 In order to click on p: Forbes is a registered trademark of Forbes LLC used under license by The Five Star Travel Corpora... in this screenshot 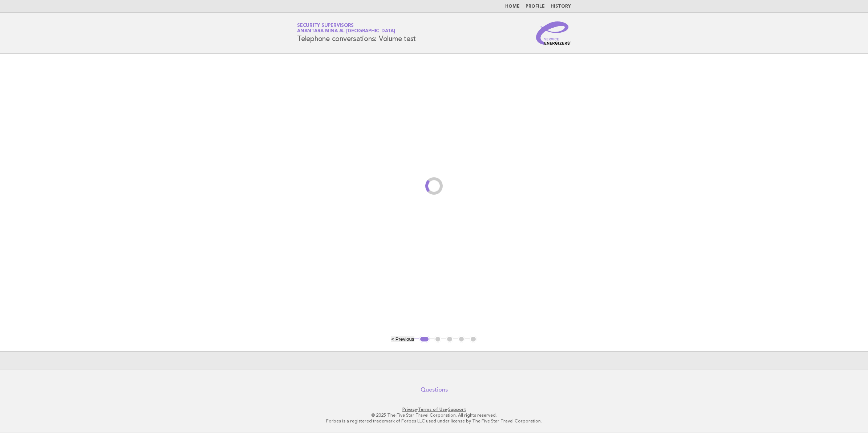, I will do `click(434, 421)`.